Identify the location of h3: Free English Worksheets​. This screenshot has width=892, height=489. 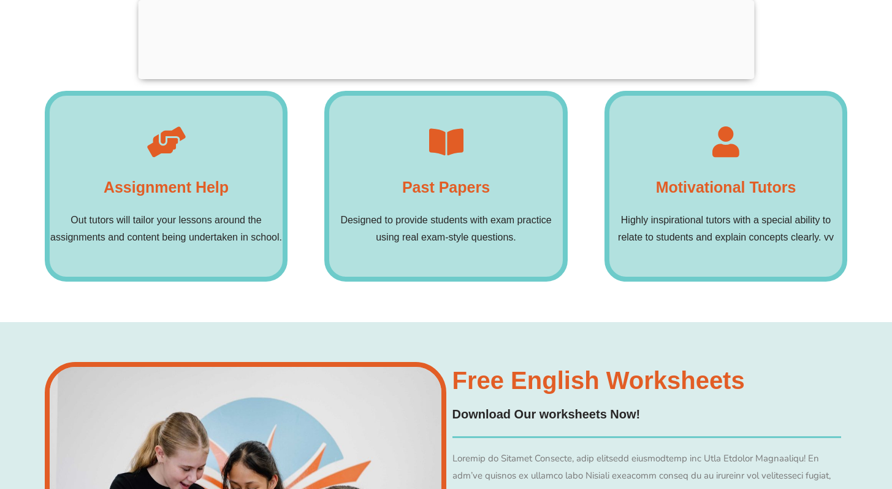
(647, 380).